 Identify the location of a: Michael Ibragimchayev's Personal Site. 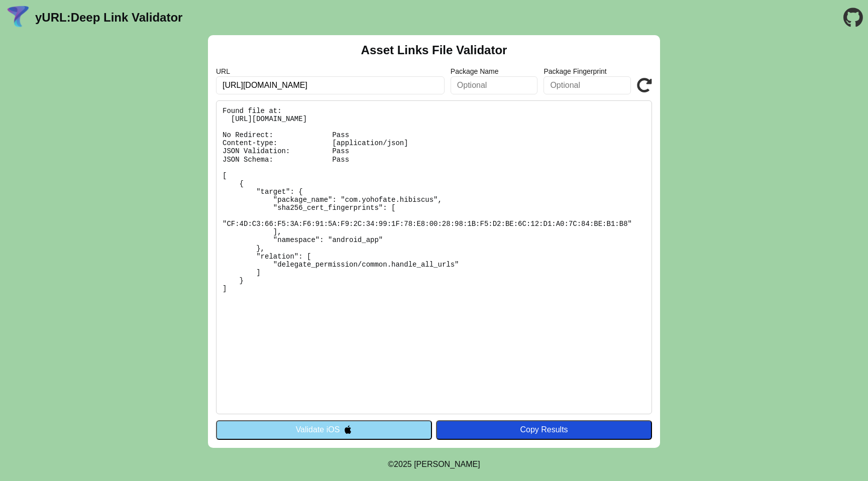
(448, 464).